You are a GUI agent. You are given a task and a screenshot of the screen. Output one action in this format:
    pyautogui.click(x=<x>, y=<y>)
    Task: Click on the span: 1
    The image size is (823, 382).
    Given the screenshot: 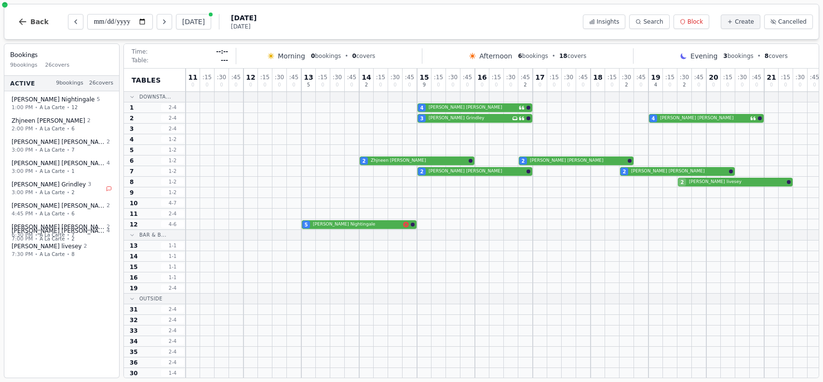 What is the action you would take?
    pyautogui.click(x=132, y=108)
    